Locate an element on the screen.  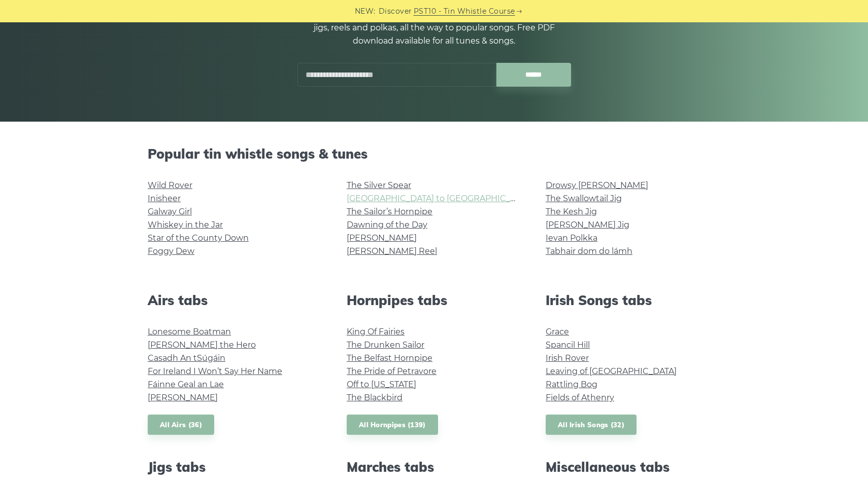
a: All Irish Songs (32) is located at coordinates (591, 425).